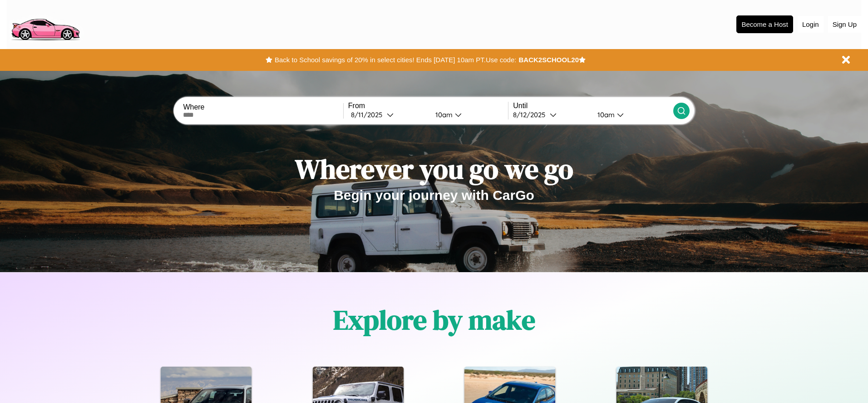 This screenshot has height=403, width=868. What do you see at coordinates (45, 23) in the screenshot?
I see `img: logo` at bounding box center [45, 23].